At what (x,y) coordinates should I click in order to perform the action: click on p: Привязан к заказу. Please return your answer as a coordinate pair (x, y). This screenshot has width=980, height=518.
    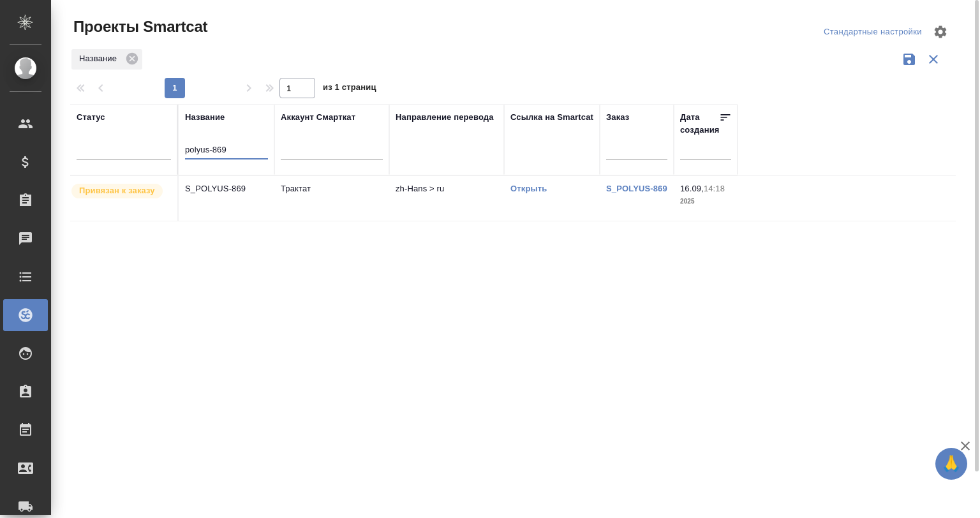
    Looking at the image, I should click on (117, 191).